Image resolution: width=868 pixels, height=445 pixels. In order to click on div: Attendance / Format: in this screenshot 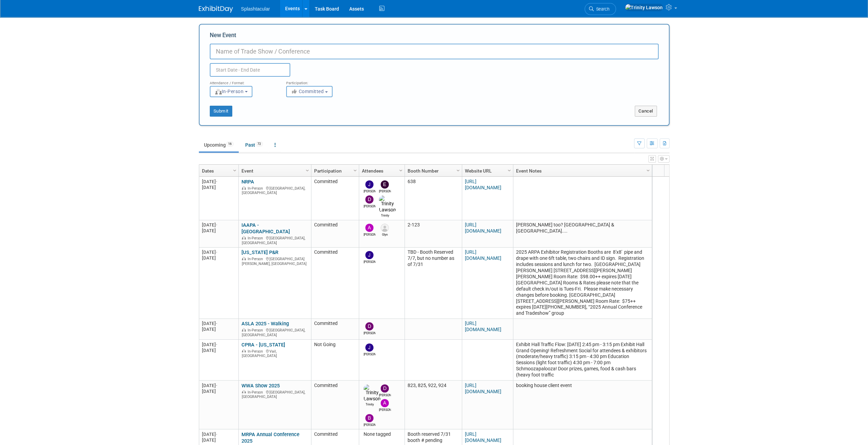, I will do `click(243, 81)`.